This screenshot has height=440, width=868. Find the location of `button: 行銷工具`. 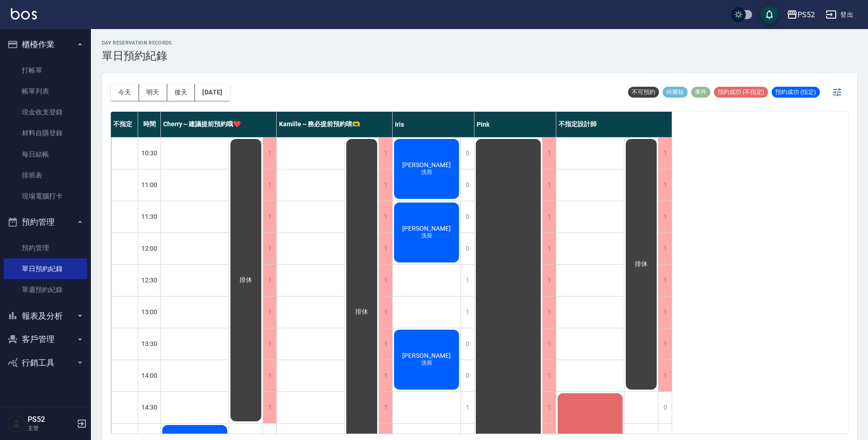

button: 行銷工具 is located at coordinates (45, 363).